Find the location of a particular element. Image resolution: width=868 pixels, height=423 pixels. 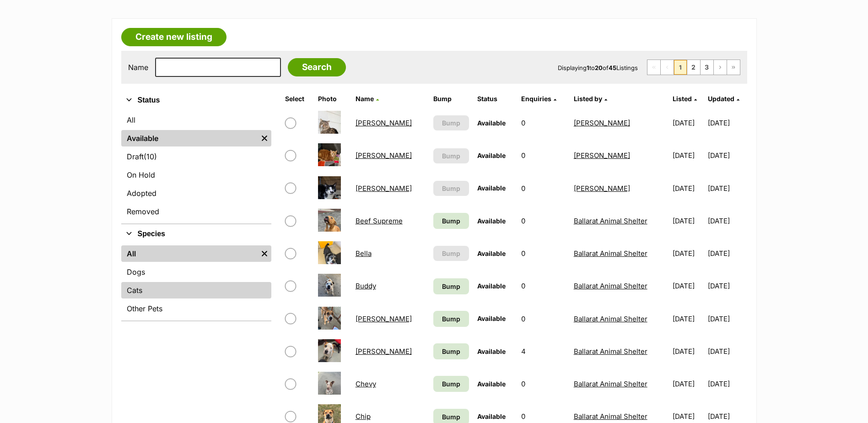

a: Page 2 is located at coordinates (694, 67).